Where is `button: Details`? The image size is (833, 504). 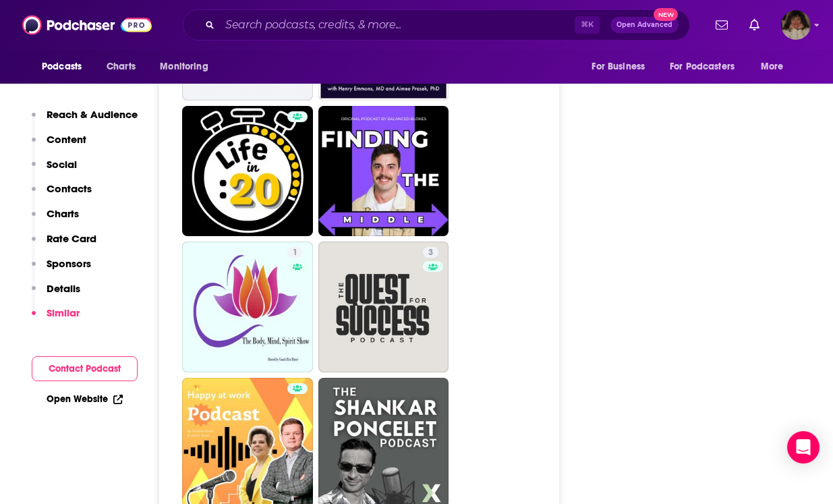
button: Details is located at coordinates (56, 294).